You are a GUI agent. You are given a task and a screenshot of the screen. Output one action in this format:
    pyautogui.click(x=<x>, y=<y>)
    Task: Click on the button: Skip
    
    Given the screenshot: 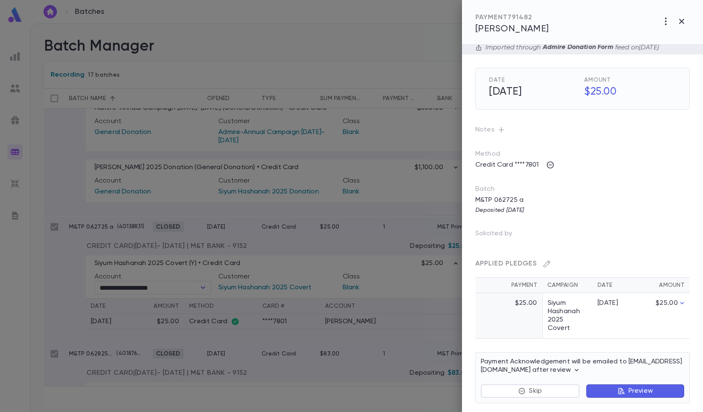 What is the action you would take?
    pyautogui.click(x=530, y=391)
    